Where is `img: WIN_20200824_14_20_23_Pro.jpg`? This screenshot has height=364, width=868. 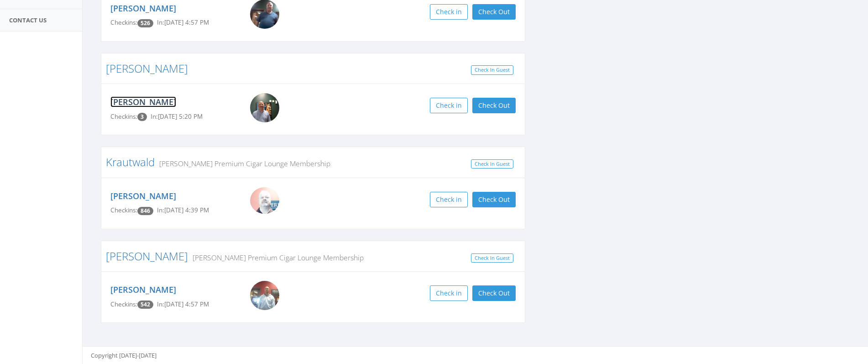 img: WIN_20200824_14_20_23_Pro.jpg is located at coordinates (265, 200).